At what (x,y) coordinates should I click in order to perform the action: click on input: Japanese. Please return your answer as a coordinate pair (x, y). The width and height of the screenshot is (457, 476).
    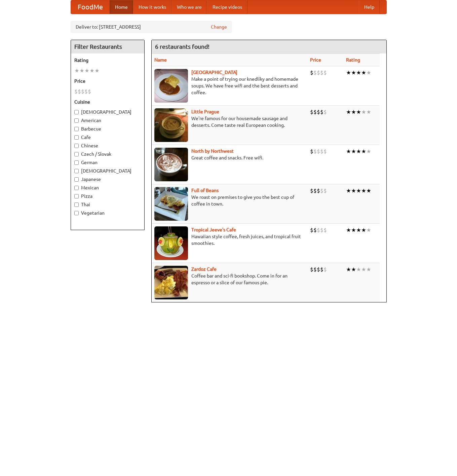
    Looking at the image, I should click on (76, 179).